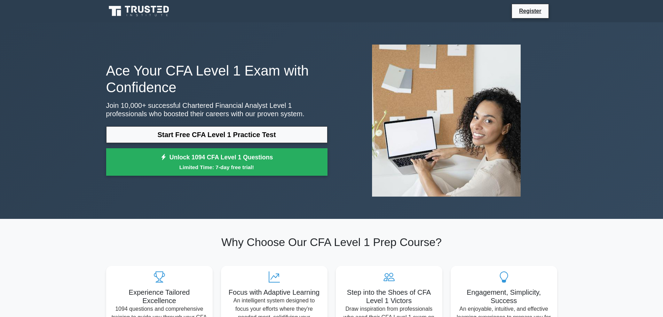  Describe the element at coordinates (389, 296) in the screenshot. I see `h5: Step into the Shoes of CFA Level 1 Victors` at that location.